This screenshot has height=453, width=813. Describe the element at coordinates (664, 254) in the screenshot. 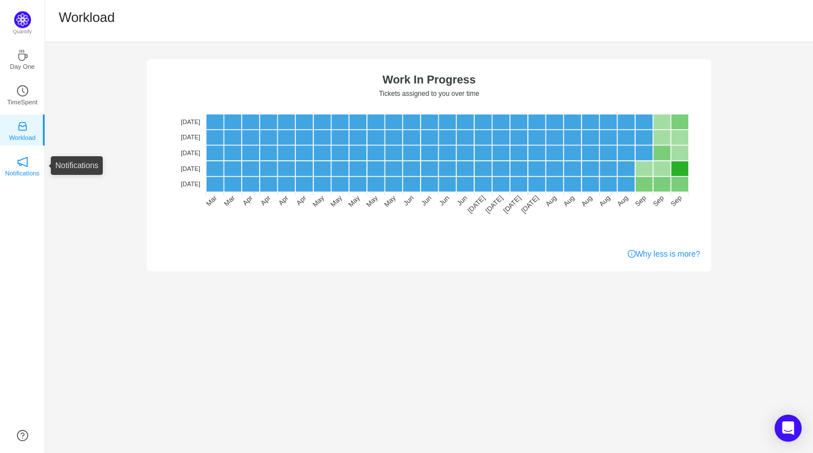

I see `a: Why less is more?` at that location.